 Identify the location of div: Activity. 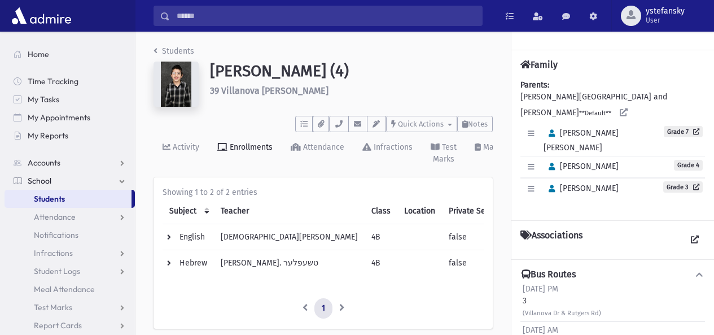
(184, 147).